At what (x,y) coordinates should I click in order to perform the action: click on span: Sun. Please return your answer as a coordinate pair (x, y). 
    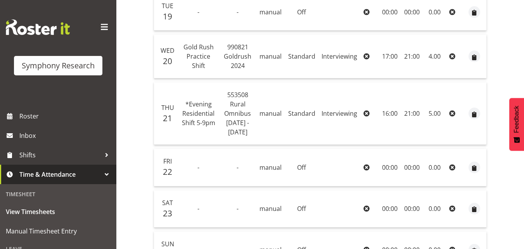
    Looking at the image, I should click on (168, 244).